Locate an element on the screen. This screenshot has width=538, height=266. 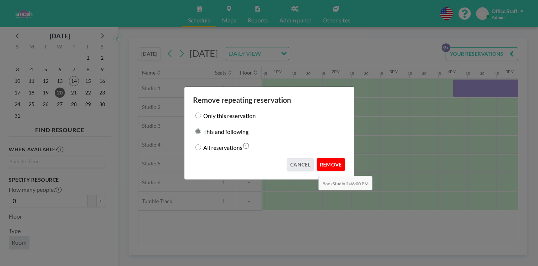
label: All reservations is located at coordinates (223, 147).